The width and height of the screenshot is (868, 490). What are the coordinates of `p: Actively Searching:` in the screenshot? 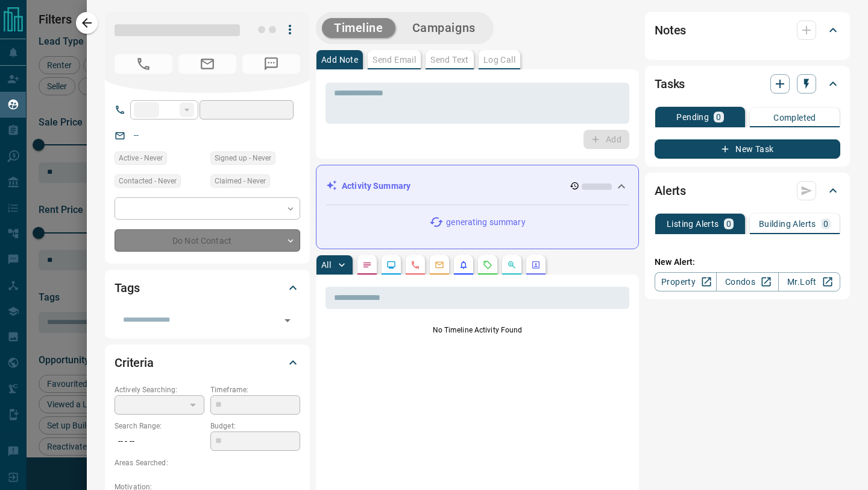 It's located at (159, 390).